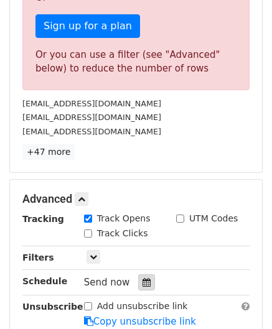  Describe the element at coordinates (38, 257) in the screenshot. I see `strong: Filters` at that location.